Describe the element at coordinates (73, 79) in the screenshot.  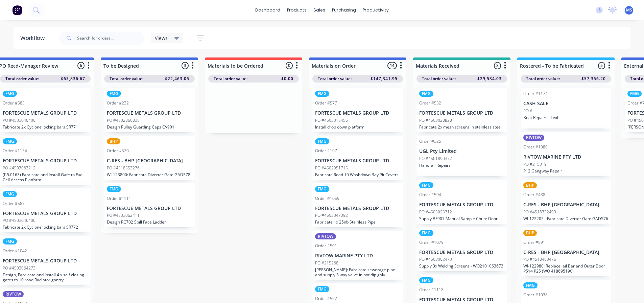
I see `span: $65,836.67` at that location.